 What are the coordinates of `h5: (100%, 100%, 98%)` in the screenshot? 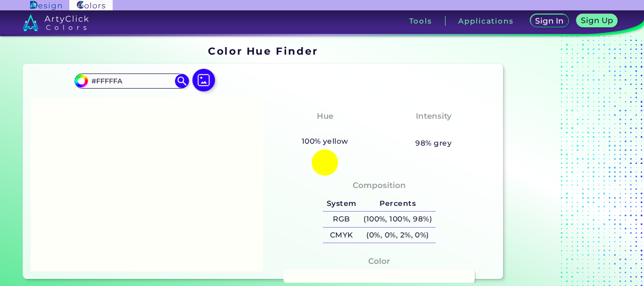 It's located at (398, 219).